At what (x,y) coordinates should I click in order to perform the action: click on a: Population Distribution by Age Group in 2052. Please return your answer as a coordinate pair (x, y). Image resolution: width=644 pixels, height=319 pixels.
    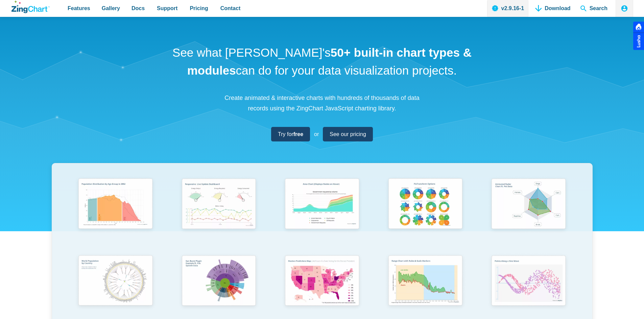
    Looking at the image, I should click on (116, 213).